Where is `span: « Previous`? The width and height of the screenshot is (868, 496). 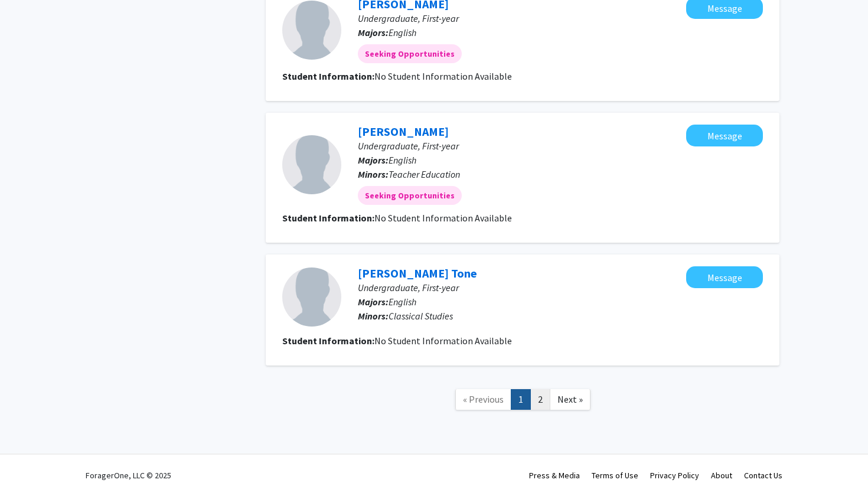 span: « Previous is located at coordinates (483, 399).